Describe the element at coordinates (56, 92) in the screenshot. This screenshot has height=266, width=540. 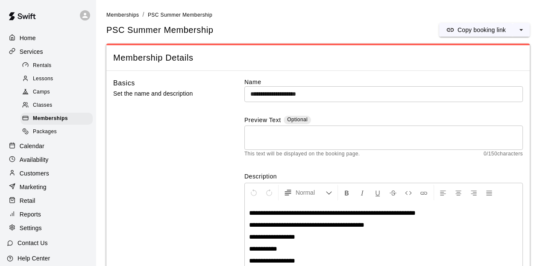
I see `div: Camps` at that location.